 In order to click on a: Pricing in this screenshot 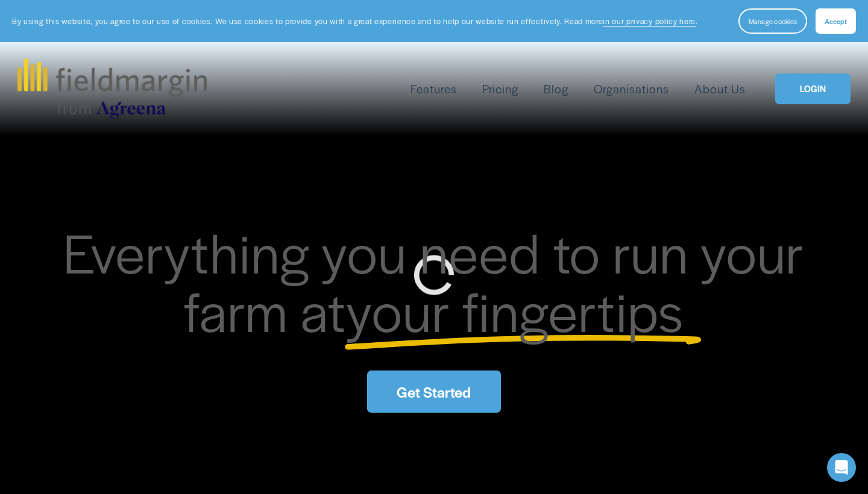, I will do `click(500, 88)`.